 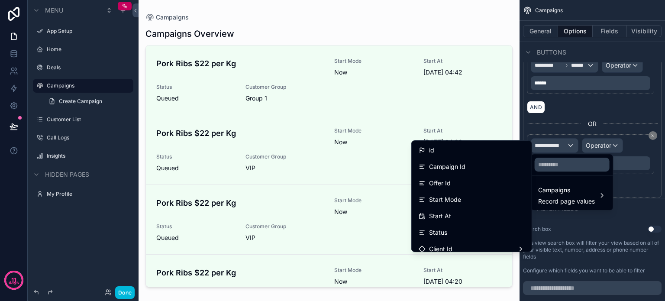 What do you see at coordinates (567, 201) in the screenshot?
I see `span: Record page values` at bounding box center [567, 201].